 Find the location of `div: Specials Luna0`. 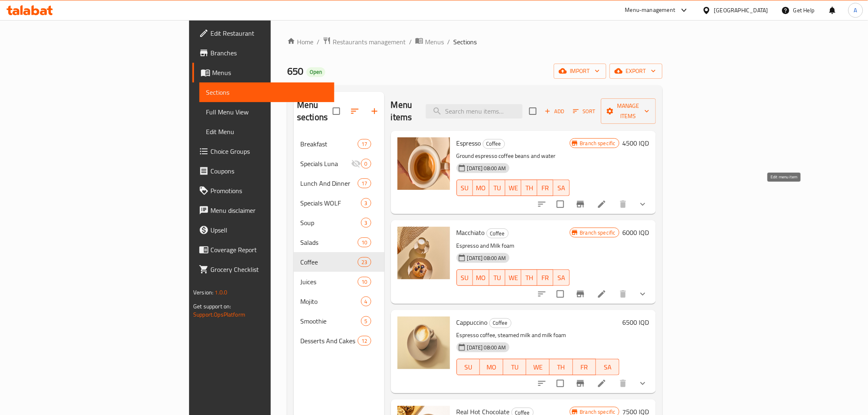

div: Specials Luna0 is located at coordinates (339, 164).